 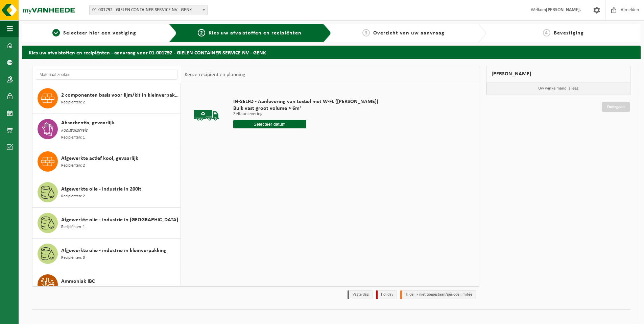 What do you see at coordinates (366, 33) in the screenshot?
I see `span: 3` at bounding box center [366, 33].